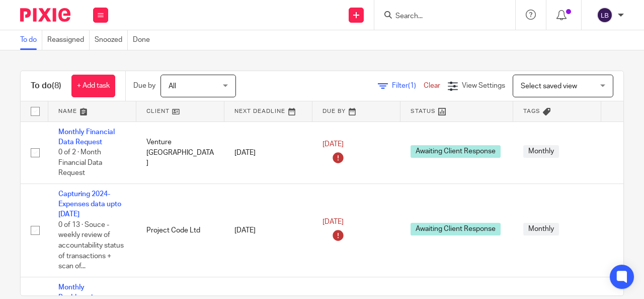 Image resolution: width=644 pixels, height=299 pixels. Describe the element at coordinates (111, 40) in the screenshot. I see `a: Snoozed` at that location.